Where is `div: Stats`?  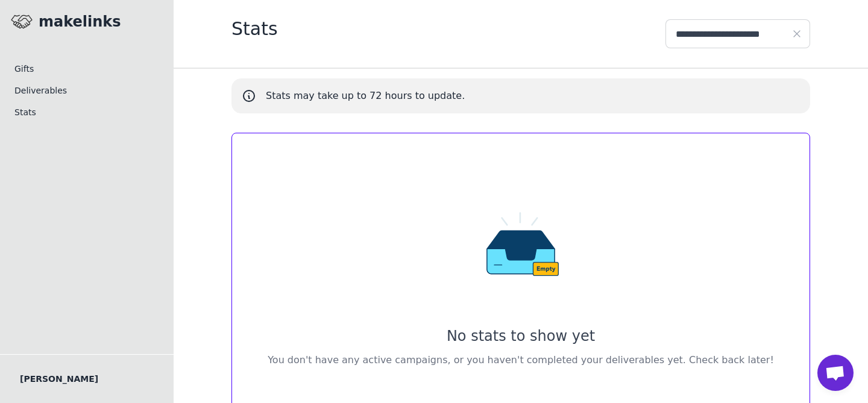 div: Stats is located at coordinates (444, 34).